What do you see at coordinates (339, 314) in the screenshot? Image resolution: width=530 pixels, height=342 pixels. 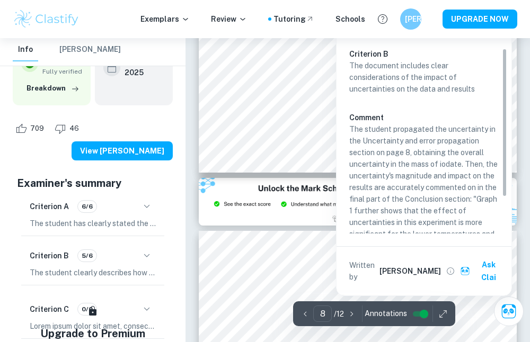 I see `p: / 12` at bounding box center [339, 314].